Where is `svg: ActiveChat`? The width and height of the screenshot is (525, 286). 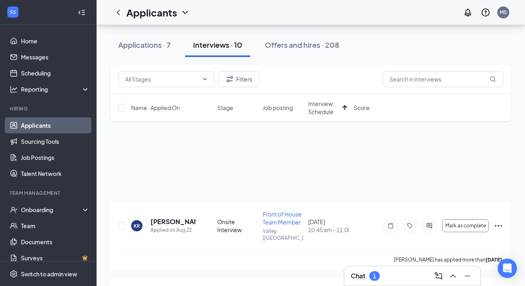
svg: ActiveChat is located at coordinates (429, 226).